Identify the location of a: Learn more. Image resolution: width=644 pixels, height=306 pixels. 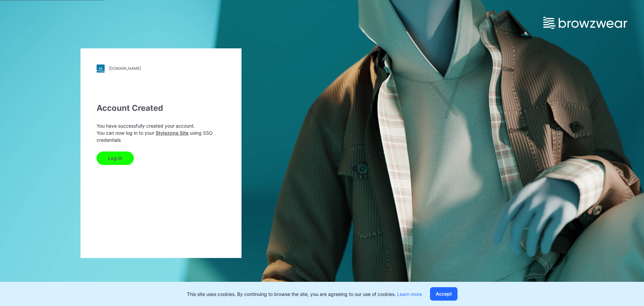
(410, 294).